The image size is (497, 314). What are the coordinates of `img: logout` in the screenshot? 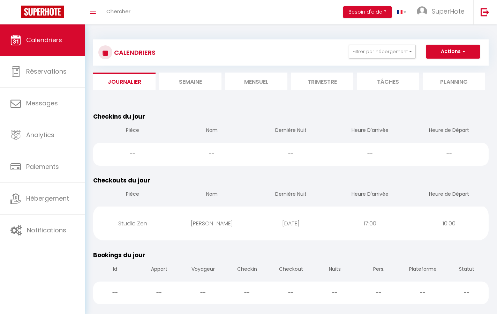 It's located at (485, 12).